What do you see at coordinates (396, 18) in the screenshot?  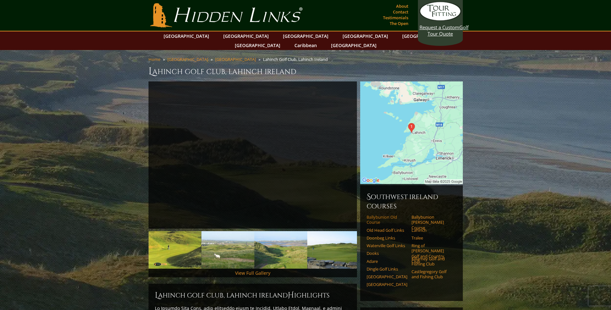 I see `a: Testimonials` at bounding box center [396, 18].